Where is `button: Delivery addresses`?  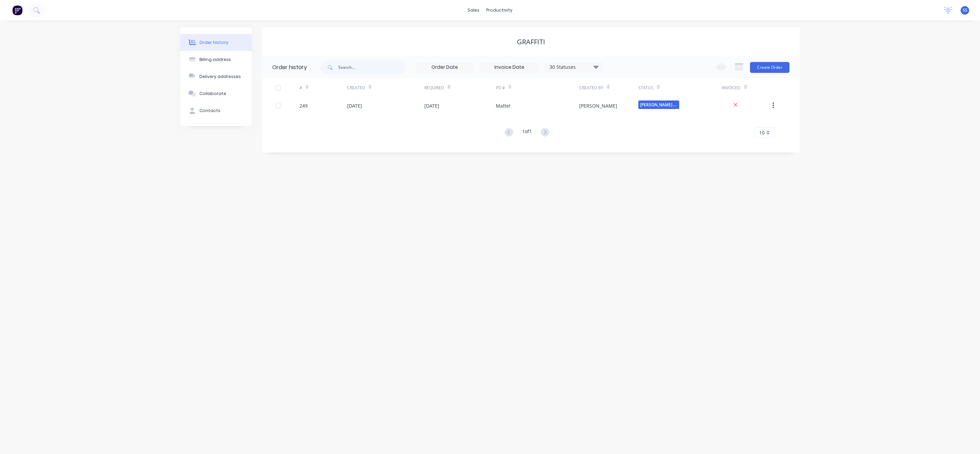
button: Delivery addresses is located at coordinates (216, 76).